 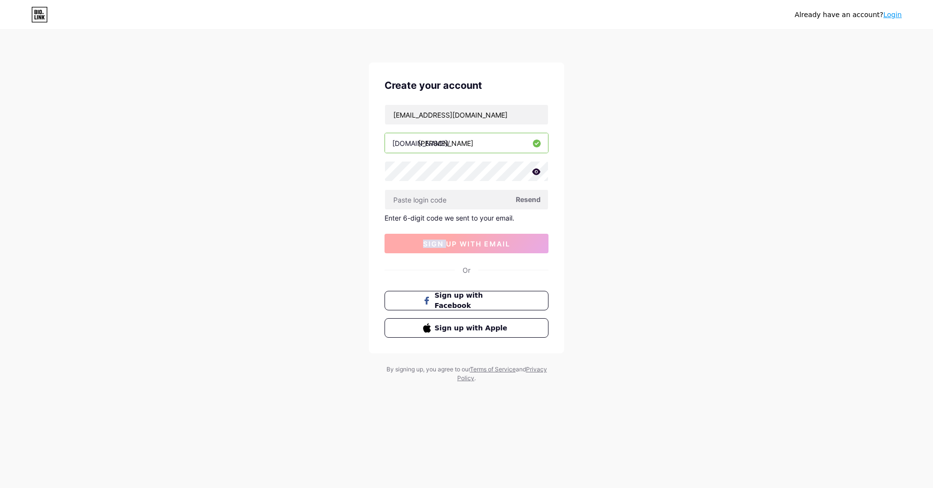 What do you see at coordinates (466, 200) in the screenshot?
I see `input: Paste login code` at bounding box center [466, 200].